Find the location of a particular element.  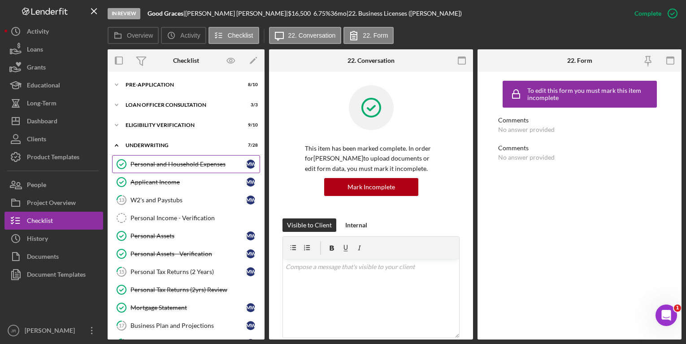

label: Activity is located at coordinates (190, 35).